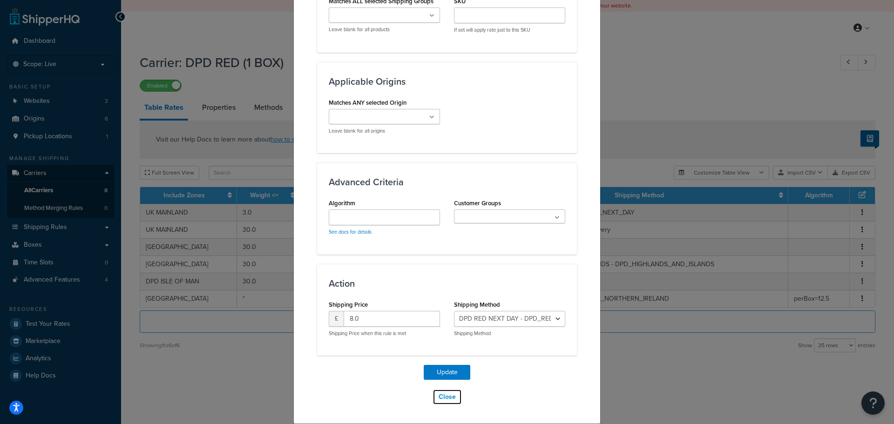 The height and width of the screenshot is (424, 894). I want to click on a: See docs for details, so click(350, 232).